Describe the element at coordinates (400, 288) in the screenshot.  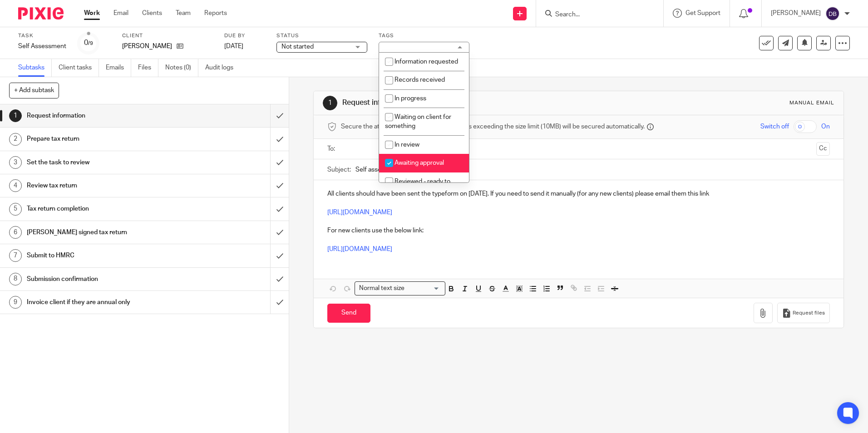
I see `div: Search for option` at that location.